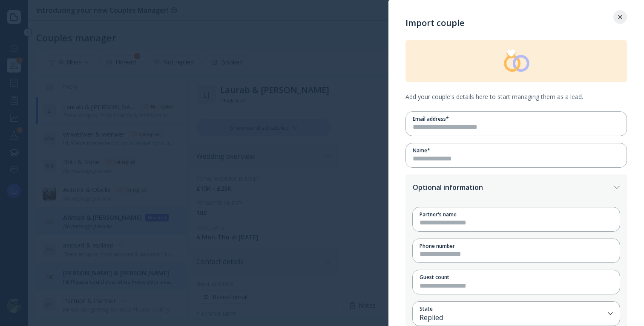 The width and height of the screenshot is (644, 326). What do you see at coordinates (516, 28) in the screenshot?
I see `div: Import couple` at bounding box center [516, 28].